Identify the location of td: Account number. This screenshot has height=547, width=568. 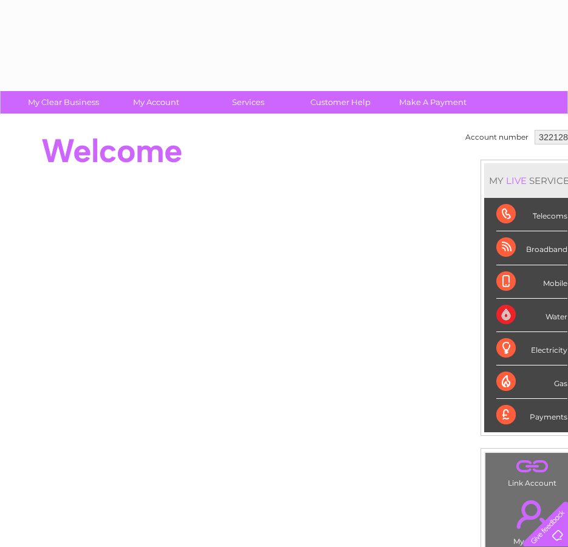
(497, 137).